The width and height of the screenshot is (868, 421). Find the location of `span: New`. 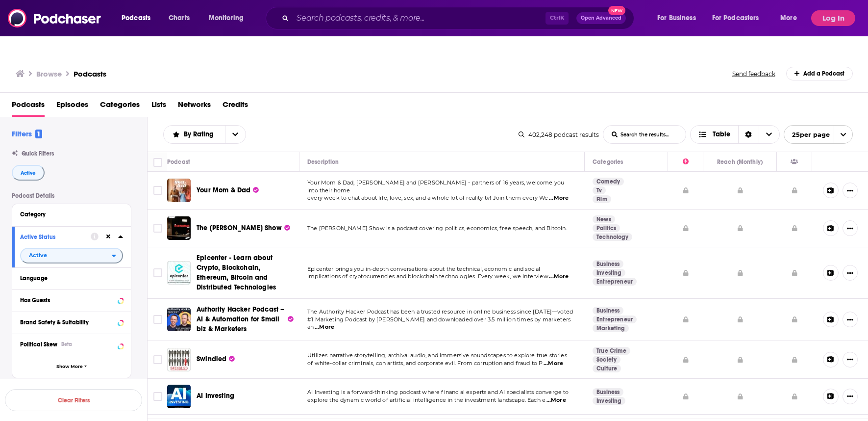

span: New is located at coordinates (617, 11).